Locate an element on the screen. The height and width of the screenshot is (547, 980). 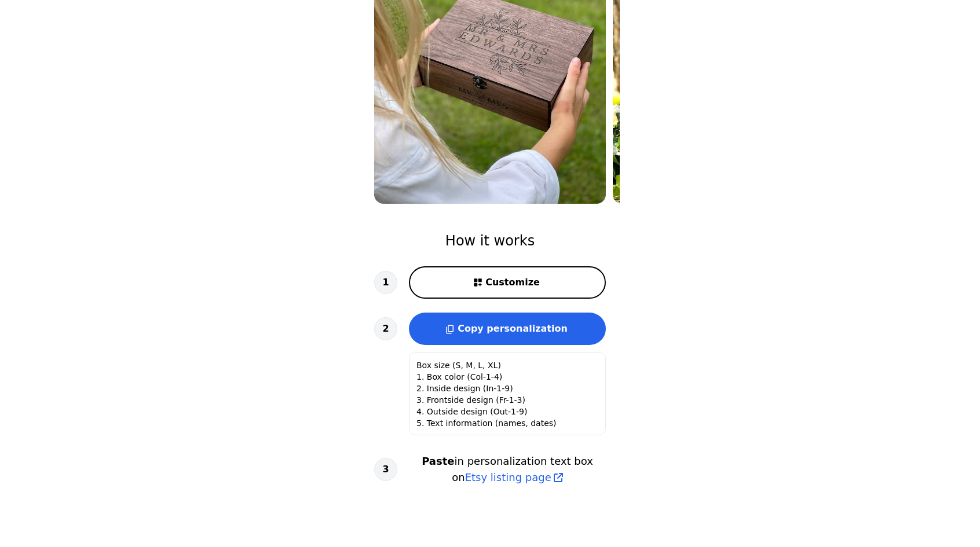
span: Copy personalization is located at coordinates (512, 328).